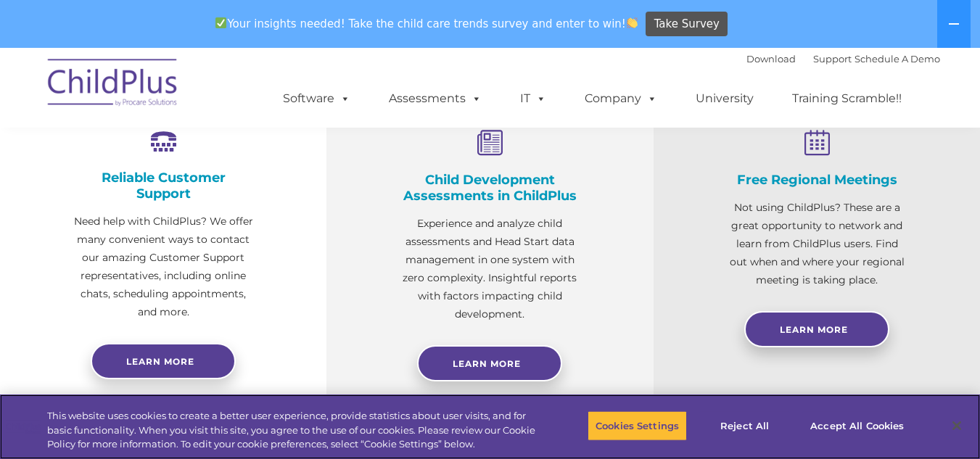  What do you see at coordinates (533, 99) in the screenshot?
I see `a: IT` at bounding box center [533, 99].